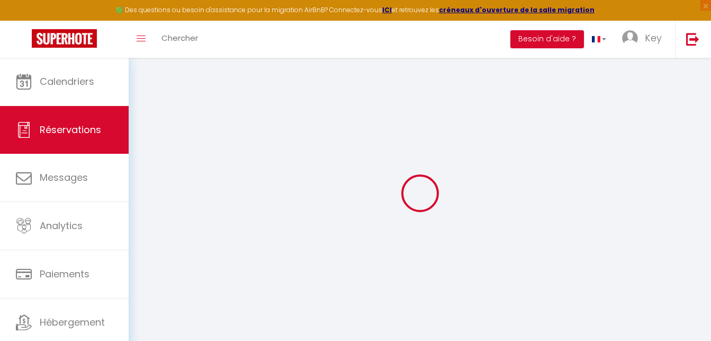 This screenshot has height=341, width=711. What do you see at coordinates (387, 10) in the screenshot?
I see `strong: ICI` at bounding box center [387, 10].